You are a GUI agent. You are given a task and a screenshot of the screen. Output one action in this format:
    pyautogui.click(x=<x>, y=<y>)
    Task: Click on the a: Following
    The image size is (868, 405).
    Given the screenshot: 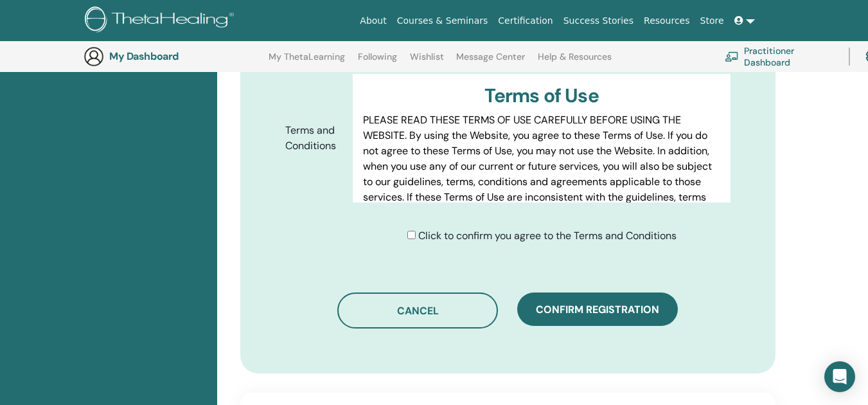 What is the action you would take?
    pyautogui.click(x=377, y=62)
    